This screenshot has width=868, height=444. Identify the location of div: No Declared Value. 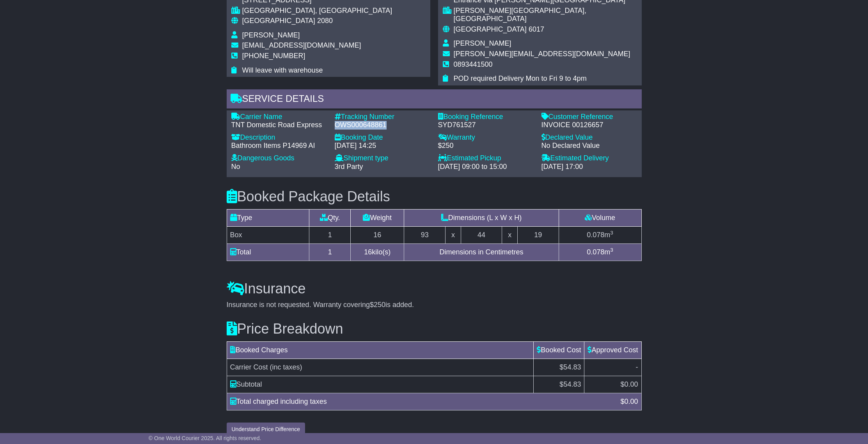
(589, 146).